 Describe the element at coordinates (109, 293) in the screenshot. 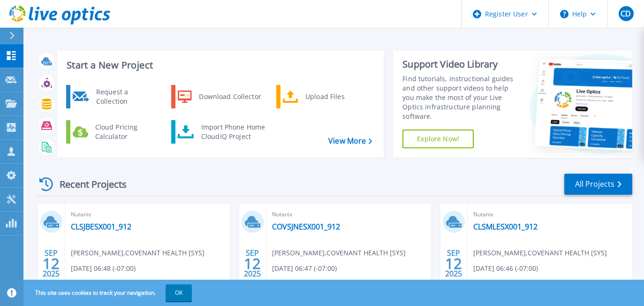

I see `span: This site uses cookies to track your navigation.` at that location.